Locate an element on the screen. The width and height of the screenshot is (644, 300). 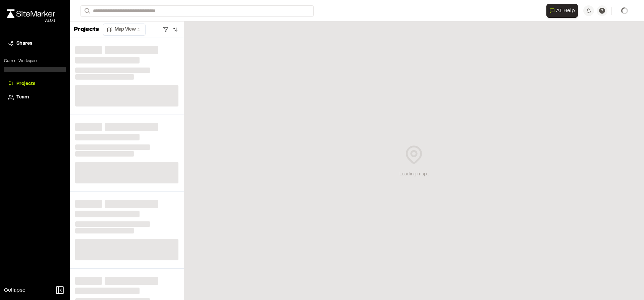
span: Collapse is located at coordinates (15, 290).